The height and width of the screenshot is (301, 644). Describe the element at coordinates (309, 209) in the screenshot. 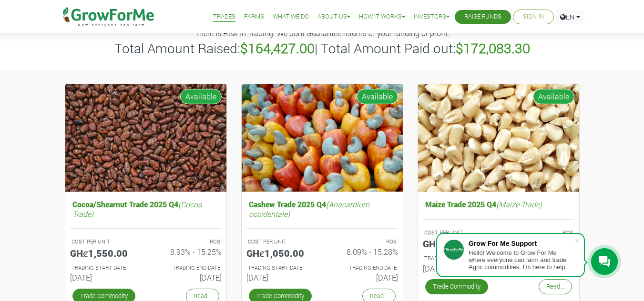

I see `i: (Anacardium occidentale)` at that location.